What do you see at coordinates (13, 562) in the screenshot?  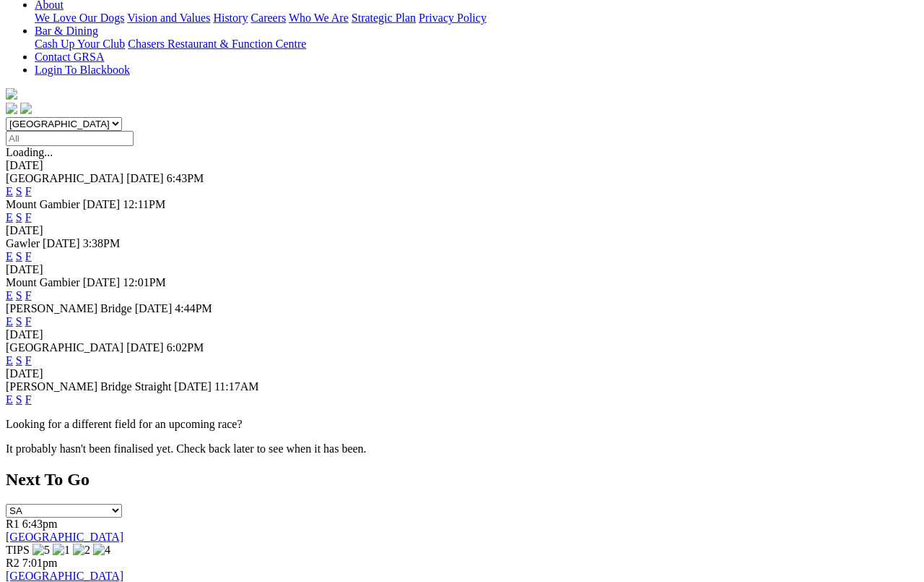 I see `span: R2` at bounding box center [13, 562].